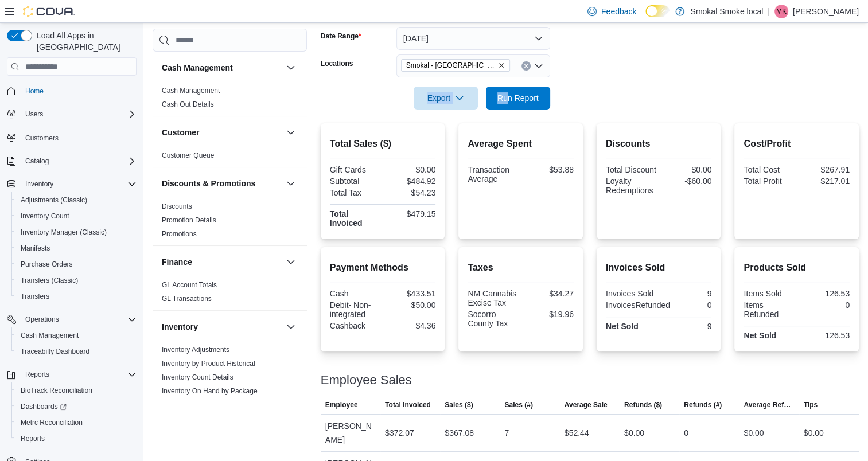  I want to click on h2: Discounts, so click(658, 144).